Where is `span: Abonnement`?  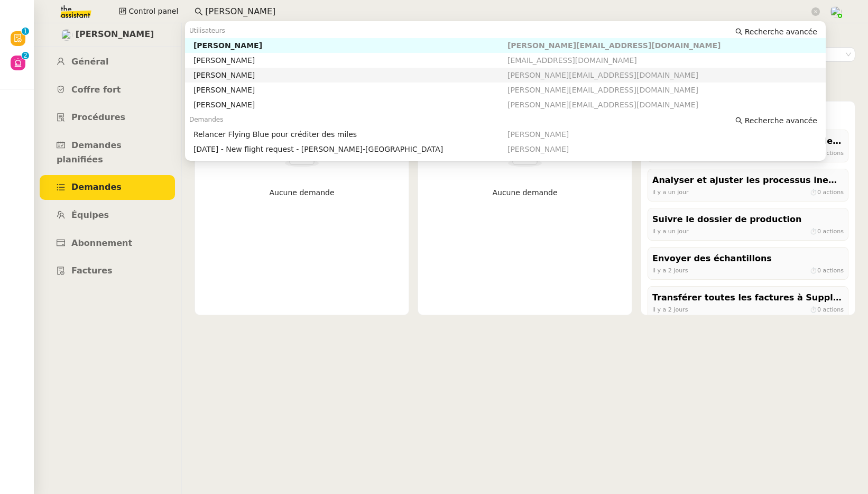
span: Abonnement is located at coordinates (101, 243).